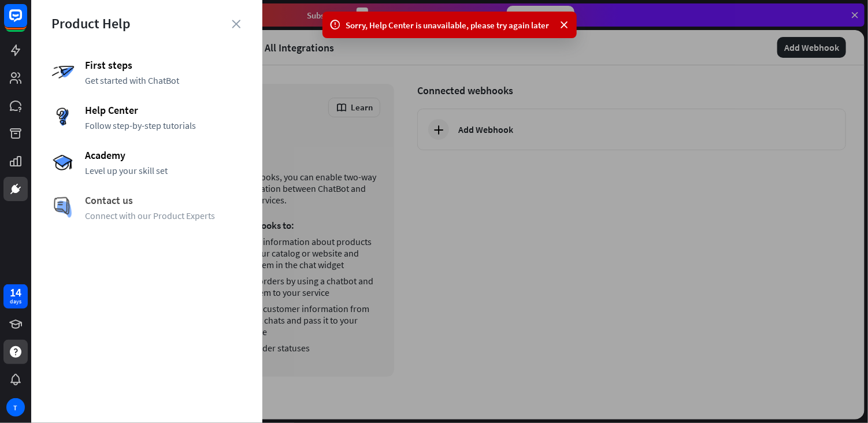 This screenshot has height=423, width=868. Describe the element at coordinates (163, 216) in the screenshot. I see `span: Connect with our Product Experts` at that location.